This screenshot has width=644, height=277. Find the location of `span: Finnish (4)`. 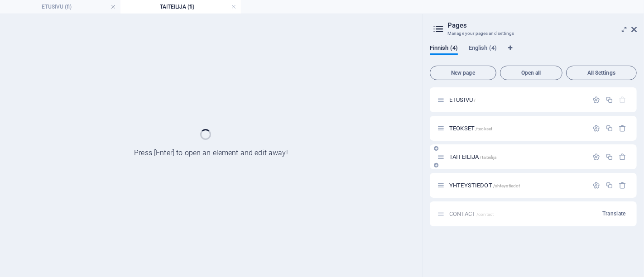

span: Finnish (4) is located at coordinates (444, 49).